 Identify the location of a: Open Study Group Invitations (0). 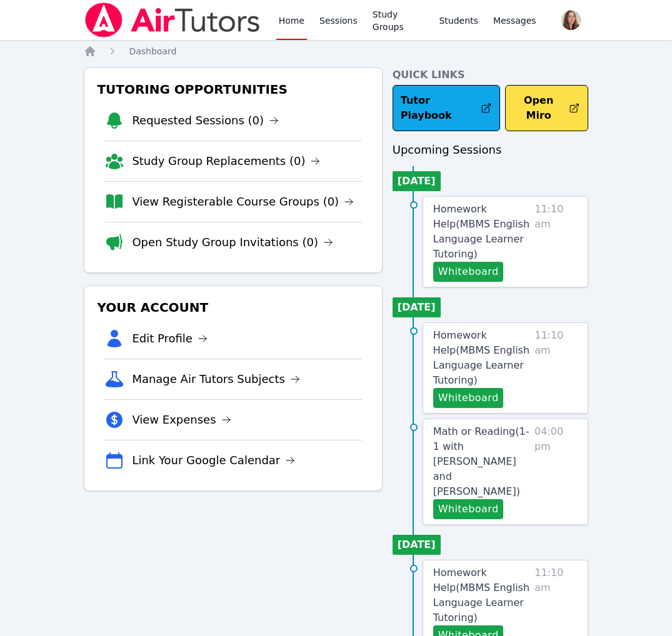
(233, 242).